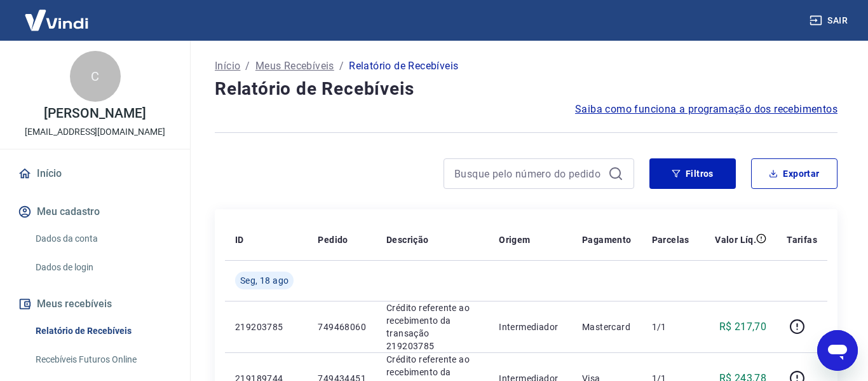 This screenshot has width=868, height=381. What do you see at coordinates (102, 359) in the screenshot?
I see `a: Recebíveis Futuros Online` at bounding box center [102, 359].